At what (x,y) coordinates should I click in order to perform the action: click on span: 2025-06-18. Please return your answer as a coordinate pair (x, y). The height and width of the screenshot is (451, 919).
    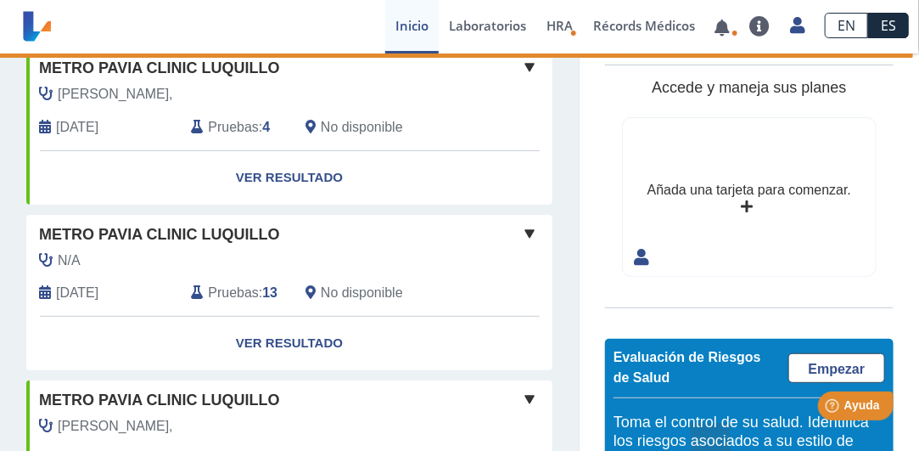
    Looking at the image, I should click on (77, 293).